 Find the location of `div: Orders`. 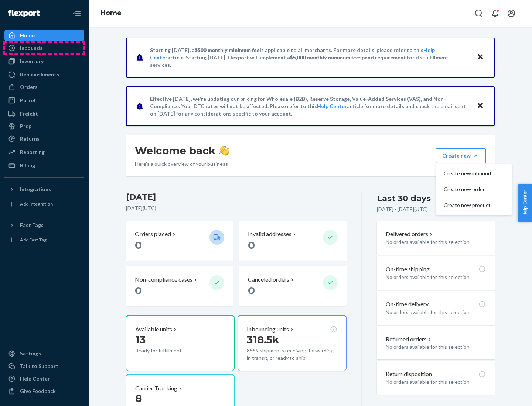

div: Orders is located at coordinates (29, 87).